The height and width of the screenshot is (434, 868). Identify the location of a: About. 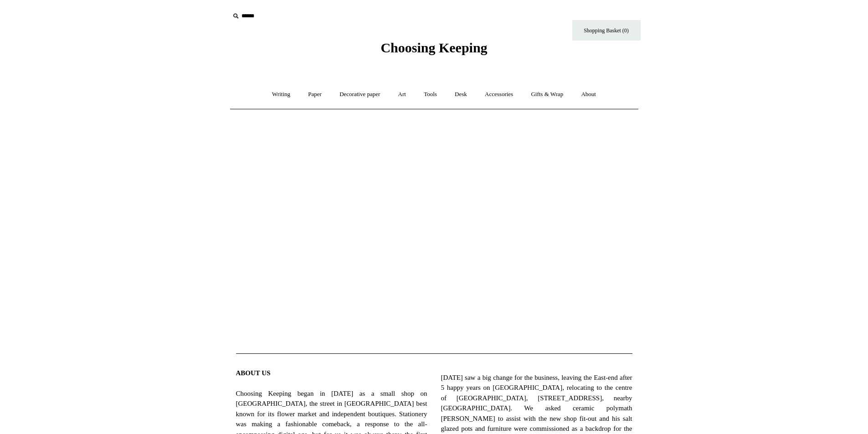
(588, 94).